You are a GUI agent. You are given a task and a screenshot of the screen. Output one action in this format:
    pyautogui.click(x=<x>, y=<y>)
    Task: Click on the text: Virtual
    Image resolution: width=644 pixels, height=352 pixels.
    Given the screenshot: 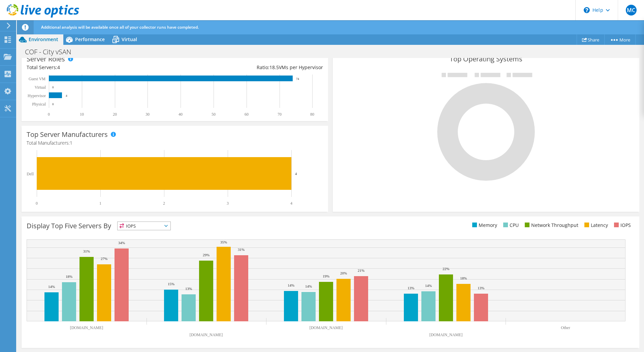 What is the action you would take?
    pyautogui.click(x=40, y=87)
    